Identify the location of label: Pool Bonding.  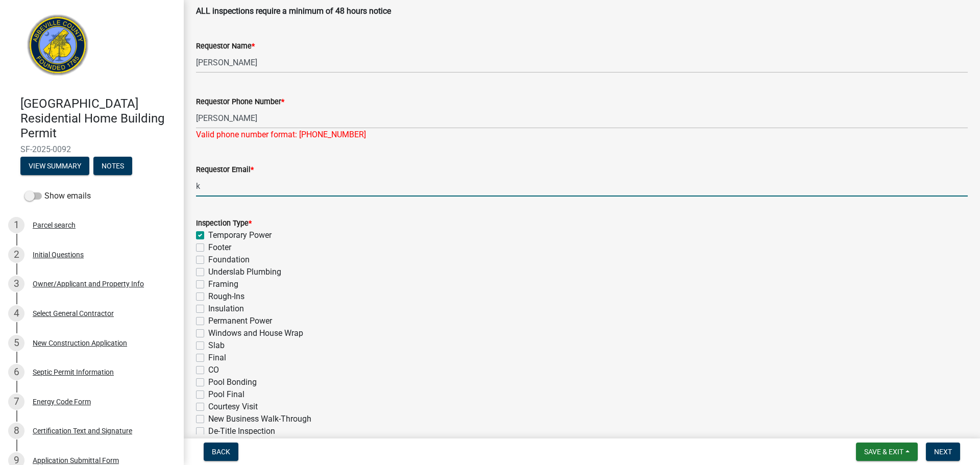
(232, 382).